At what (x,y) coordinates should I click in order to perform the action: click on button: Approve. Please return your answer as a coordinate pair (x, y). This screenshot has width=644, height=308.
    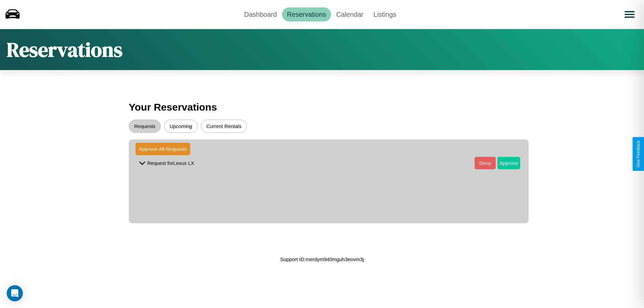
    Looking at the image, I should click on (509, 163).